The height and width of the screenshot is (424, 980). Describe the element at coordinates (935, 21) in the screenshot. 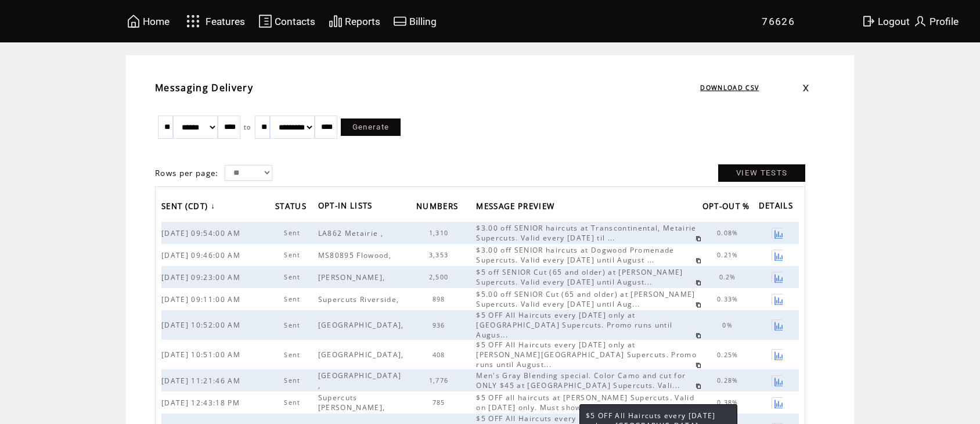

I see `a: Profile` at that location.